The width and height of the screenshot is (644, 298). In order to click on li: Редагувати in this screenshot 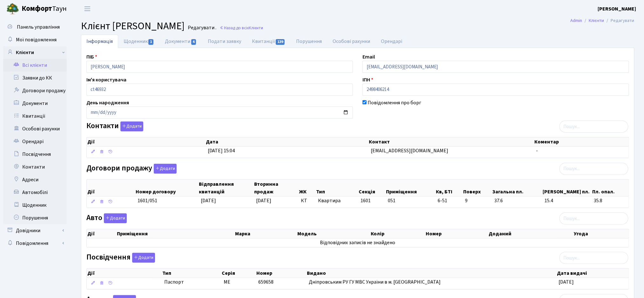, I will do `click(619, 20)`.